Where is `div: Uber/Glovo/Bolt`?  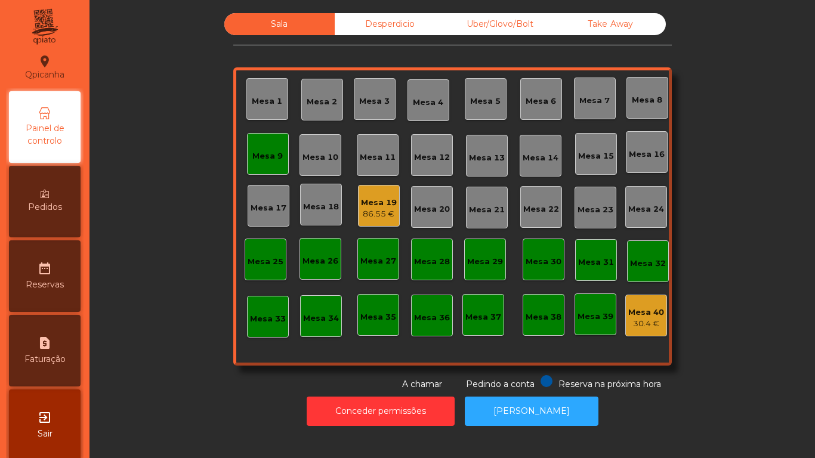
div: Uber/Glovo/Bolt is located at coordinates (500, 24).